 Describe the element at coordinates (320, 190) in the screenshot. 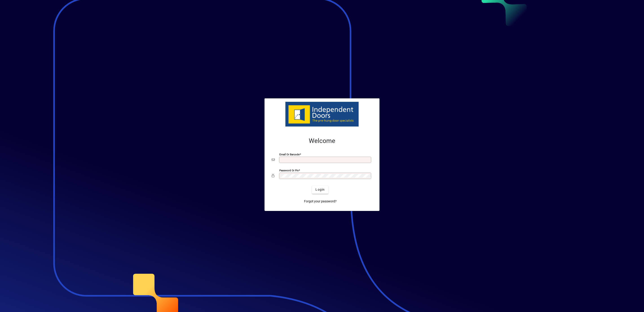

I see `span: Login` at that location.